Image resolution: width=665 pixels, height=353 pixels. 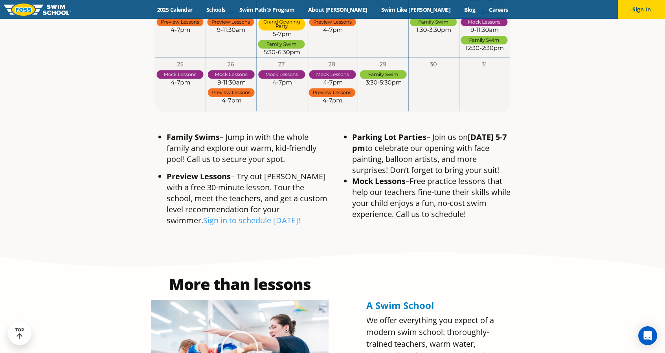 I want to click on strong: Parking Lot Parties, so click(x=389, y=137).